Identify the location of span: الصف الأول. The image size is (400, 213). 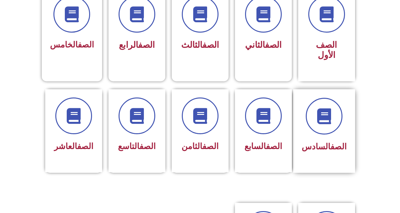
(327, 50).